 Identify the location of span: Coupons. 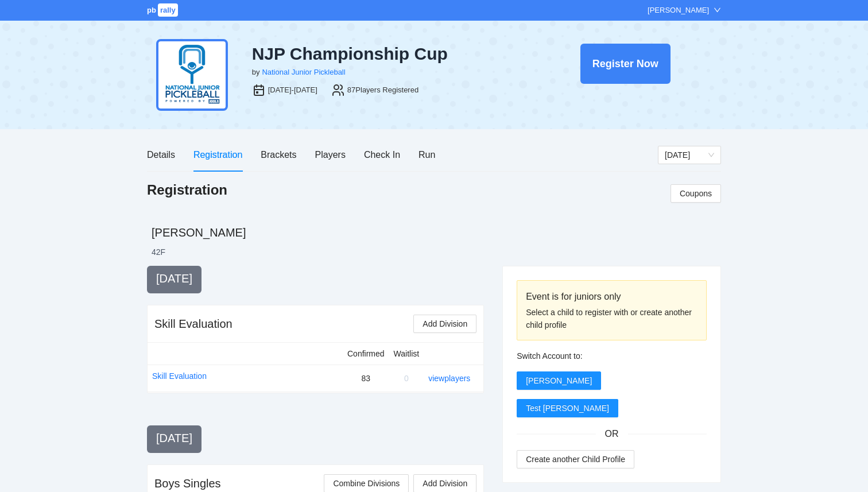
(696, 194).